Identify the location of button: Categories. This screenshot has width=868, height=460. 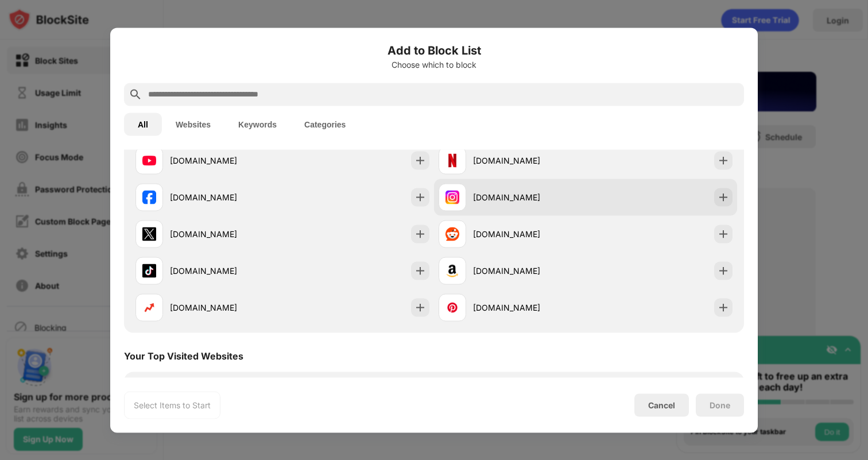
(325, 124).